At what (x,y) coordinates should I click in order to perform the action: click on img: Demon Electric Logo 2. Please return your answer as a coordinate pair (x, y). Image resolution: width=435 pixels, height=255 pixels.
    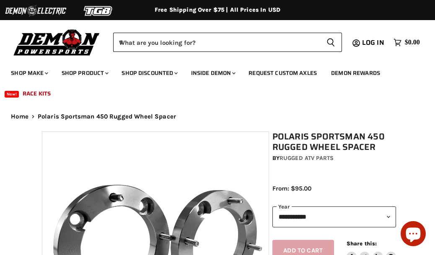
    Looking at the image, I should click on (36, 11).